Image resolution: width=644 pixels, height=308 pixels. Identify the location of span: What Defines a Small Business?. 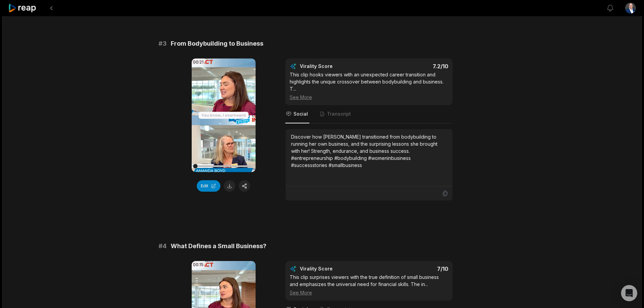
(218, 246).